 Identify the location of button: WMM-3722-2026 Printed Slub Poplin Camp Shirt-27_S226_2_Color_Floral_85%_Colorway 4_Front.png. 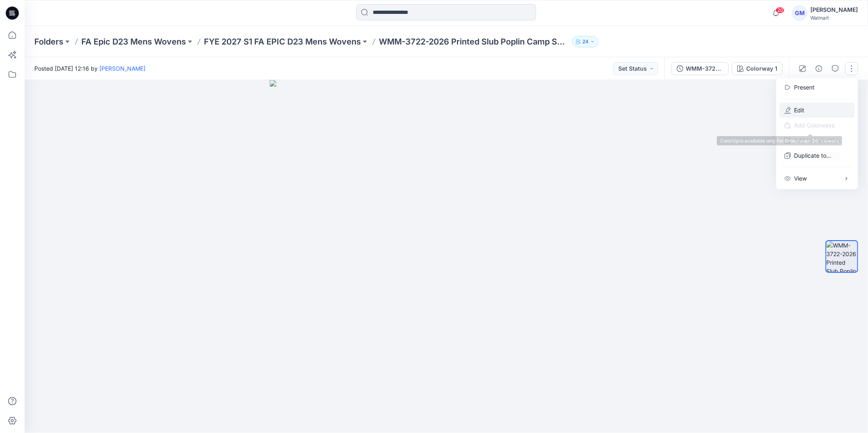
(700, 69).